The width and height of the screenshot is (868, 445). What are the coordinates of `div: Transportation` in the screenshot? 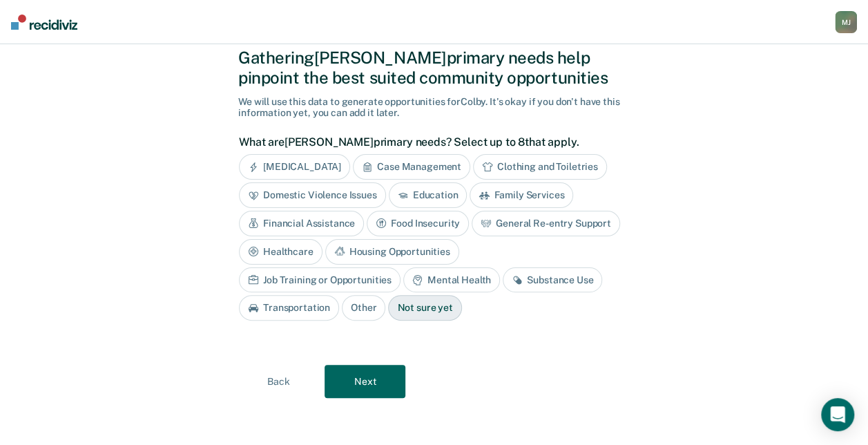 It's located at (289, 307).